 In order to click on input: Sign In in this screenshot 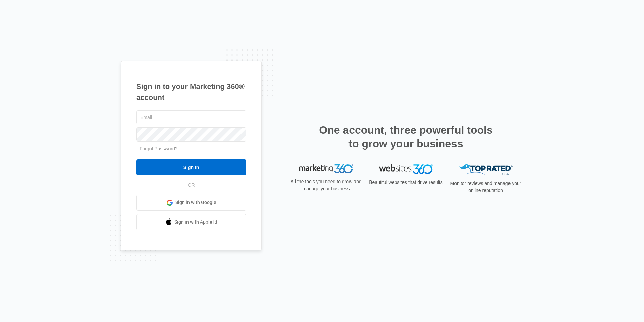, I will do `click(191, 167)`.